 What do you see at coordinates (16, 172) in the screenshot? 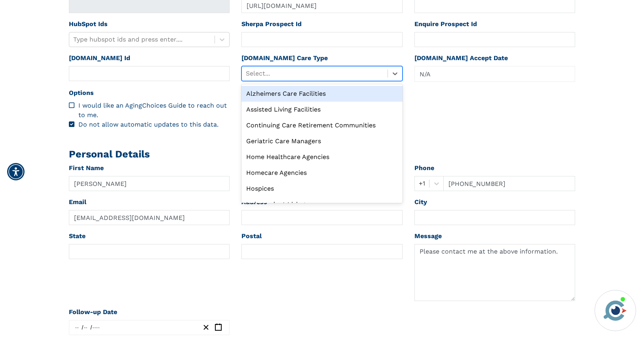
I see `div: Accessibility Menu` at bounding box center [16, 172].